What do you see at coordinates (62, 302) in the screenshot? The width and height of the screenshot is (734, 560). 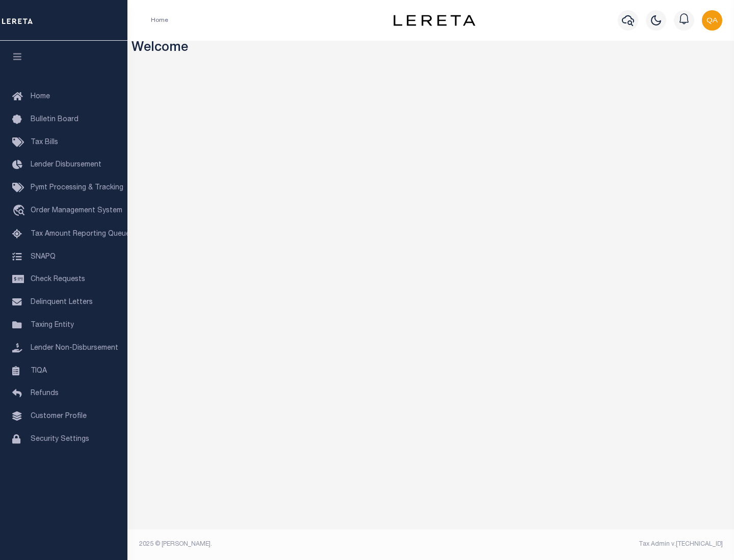 I see `span: Delinquent Letters` at bounding box center [62, 302].